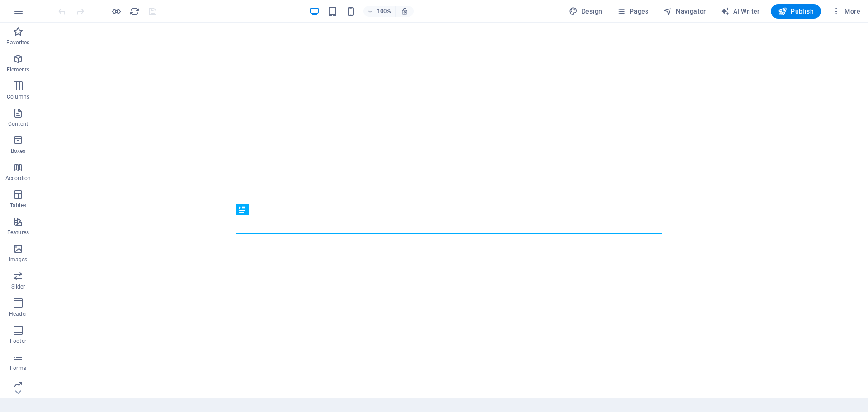 The height and width of the screenshot is (412, 868). Describe the element at coordinates (845, 11) in the screenshot. I see `span: More` at that location.